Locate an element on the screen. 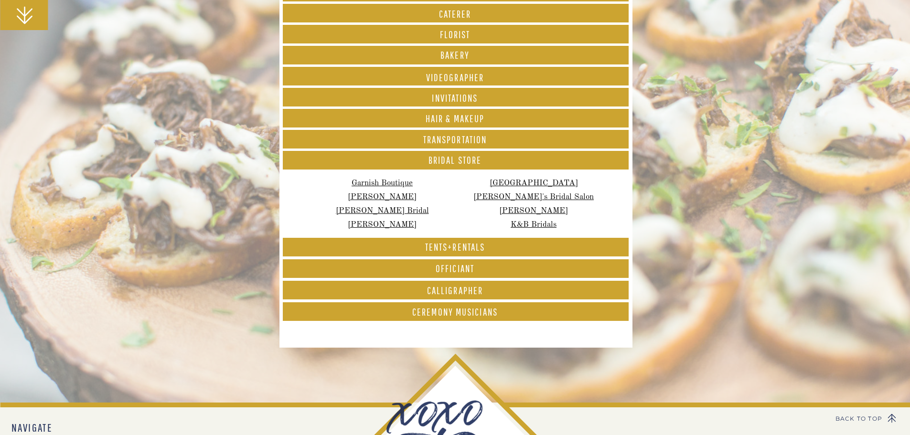 Image resolution: width=910 pixels, height=435 pixels. nav: NAVIGATE is located at coordinates (53, 427).